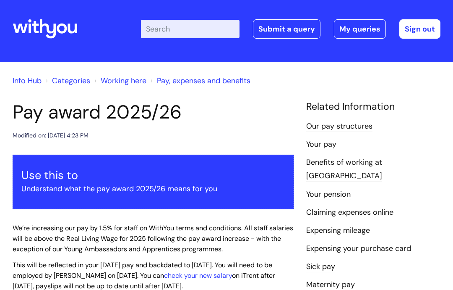 This screenshot has height=290, width=453. I want to click on p: Understand what the pay award 2025/26 means for you, so click(153, 189).